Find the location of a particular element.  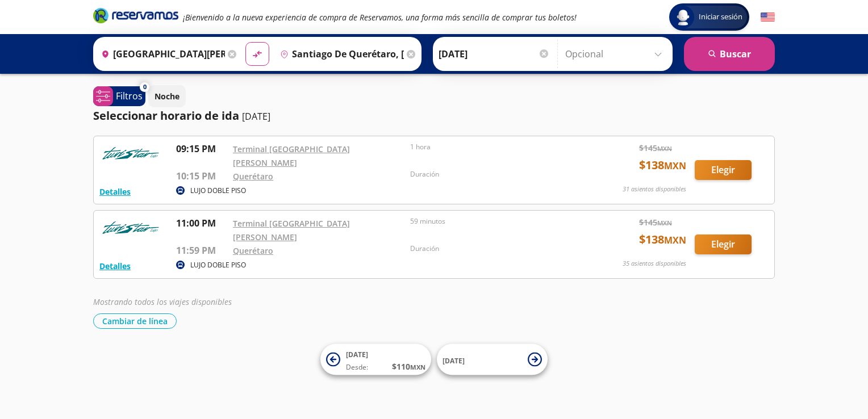

p: 11:59 PM is located at coordinates (202, 251).